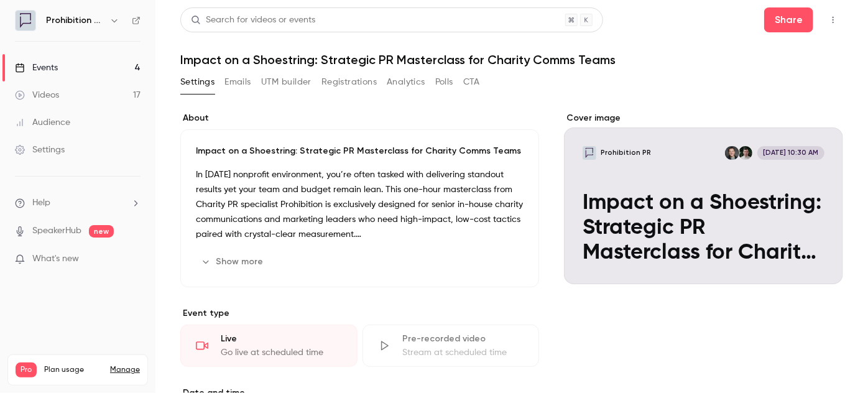 The height and width of the screenshot is (393, 868). What do you see at coordinates (233, 262) in the screenshot?
I see `button: Show more` at bounding box center [233, 262].